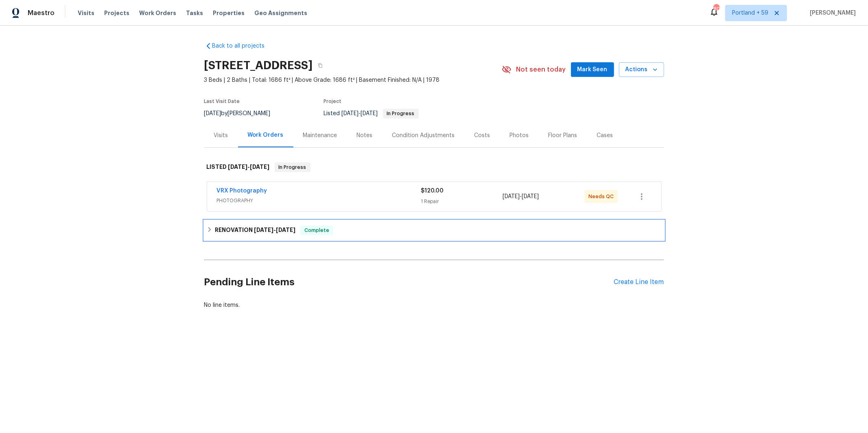 The height and width of the screenshot is (433, 868). What do you see at coordinates (242, 191) in the screenshot?
I see `a: VRX Photography` at bounding box center [242, 191].